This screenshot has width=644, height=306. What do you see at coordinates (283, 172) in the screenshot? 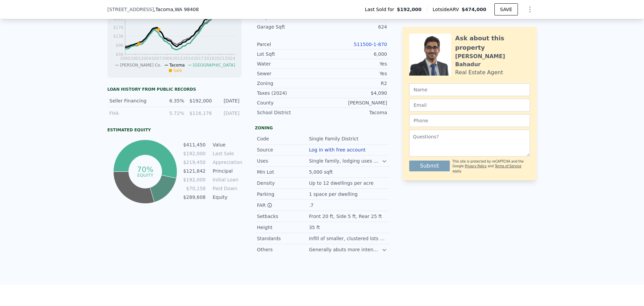
I see `div: Min Lot` at bounding box center [283, 172].